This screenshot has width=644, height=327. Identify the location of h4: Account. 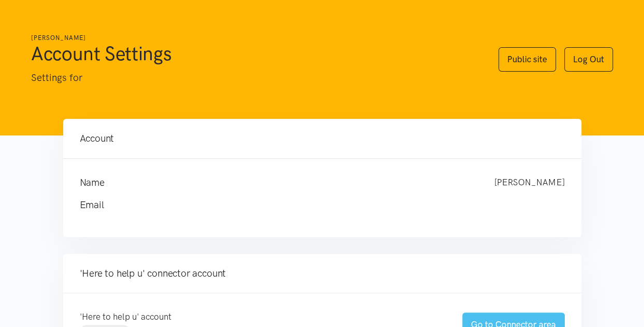
(322, 139).